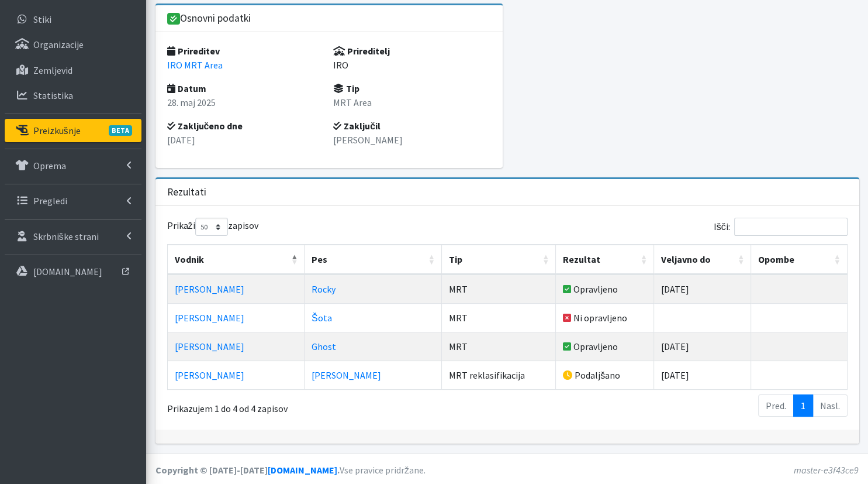  What do you see at coordinates (73, 201) in the screenshot?
I see `a: Pregledi` at bounding box center [73, 201].